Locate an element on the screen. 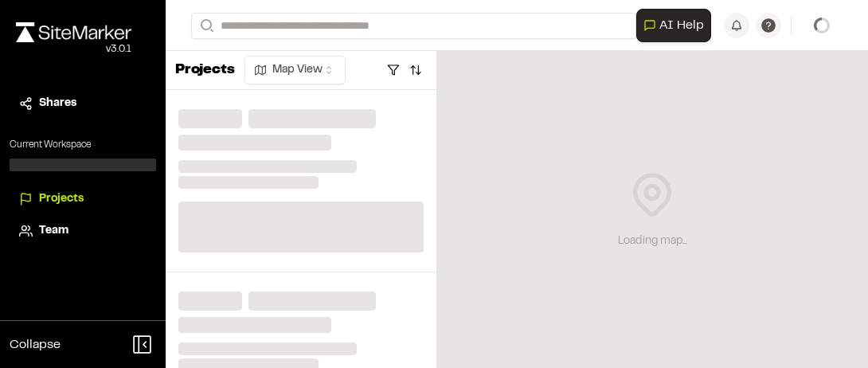  div: Oh geez...please don't... is located at coordinates (74, 49).